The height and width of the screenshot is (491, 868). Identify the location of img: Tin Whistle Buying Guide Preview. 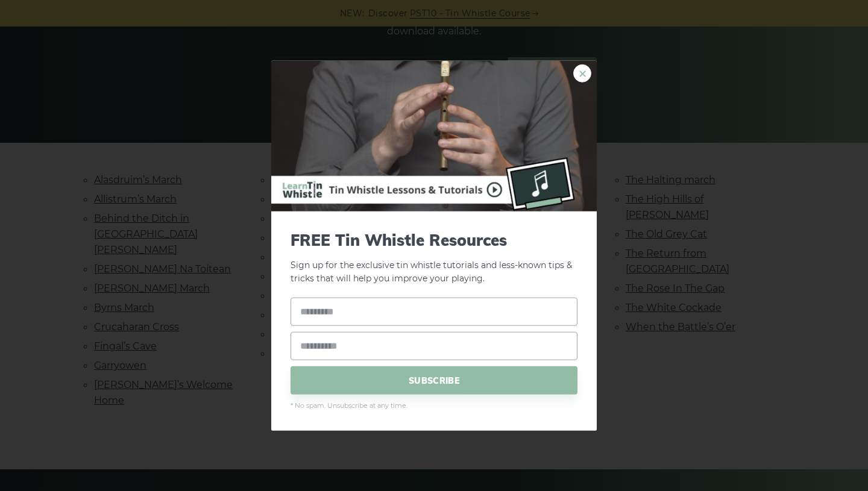
(434, 136).